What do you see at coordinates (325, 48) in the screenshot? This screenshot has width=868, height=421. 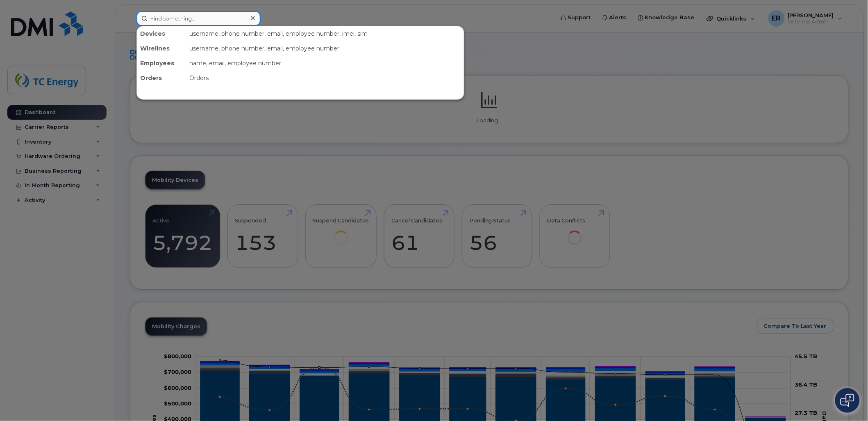 I see `div: username, phone number, email, employee number` at bounding box center [325, 48].